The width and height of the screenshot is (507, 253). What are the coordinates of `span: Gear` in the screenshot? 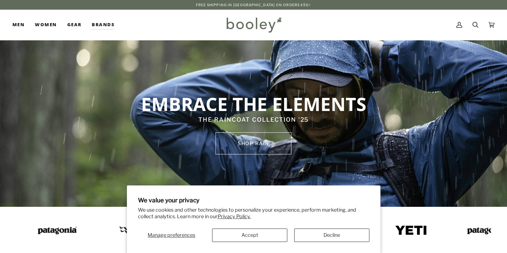 It's located at (74, 25).